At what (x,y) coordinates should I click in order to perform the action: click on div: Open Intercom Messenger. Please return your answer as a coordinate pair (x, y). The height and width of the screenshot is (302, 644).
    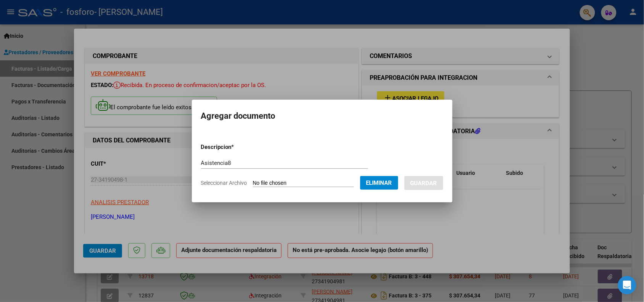
    Looking at the image, I should click on (628, 286).